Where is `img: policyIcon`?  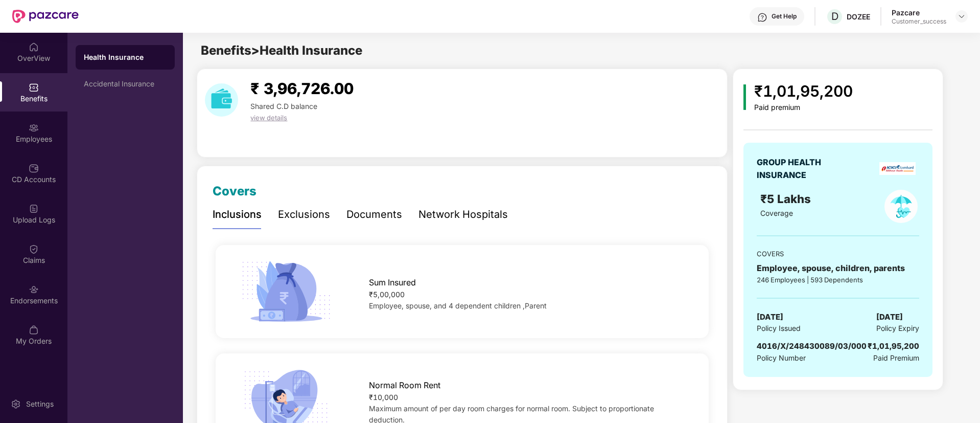 img: policyIcon is located at coordinates (901, 206).